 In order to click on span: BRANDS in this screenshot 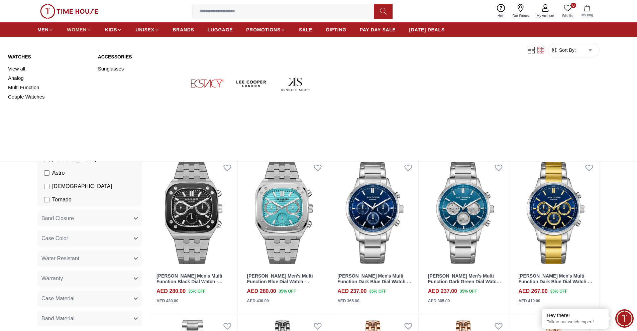, I will do `click(184, 30)`.